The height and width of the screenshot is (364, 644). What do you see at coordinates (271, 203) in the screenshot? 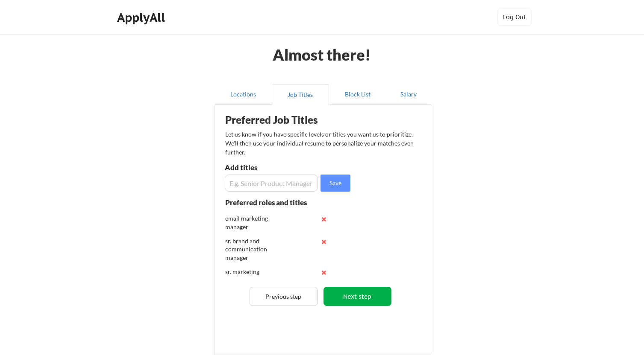
I see `div: Preferred roles and titles` at bounding box center [271, 203].